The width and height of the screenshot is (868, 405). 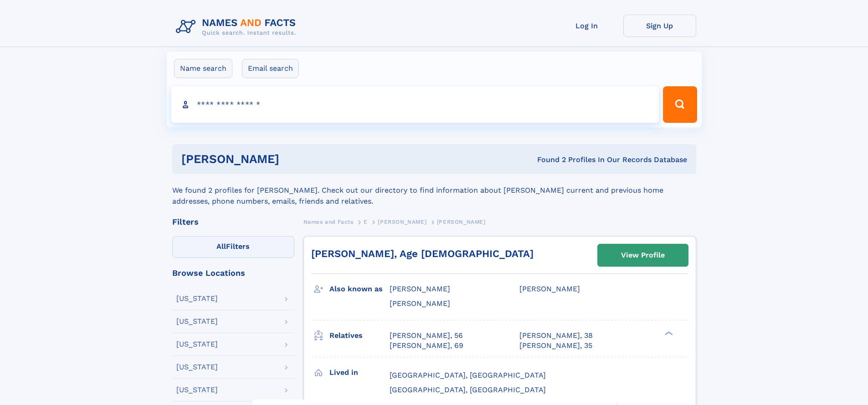 I want to click on span: All, so click(x=221, y=246).